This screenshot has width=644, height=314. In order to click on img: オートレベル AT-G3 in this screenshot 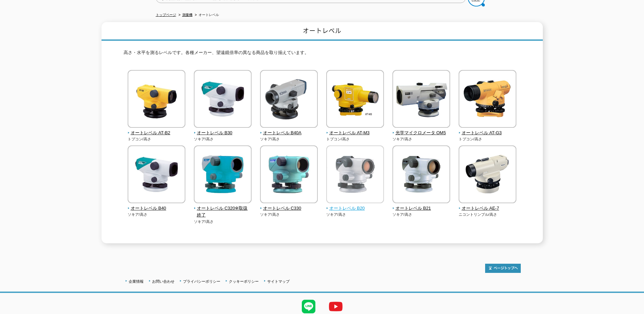, I will do `click(488, 100)`.